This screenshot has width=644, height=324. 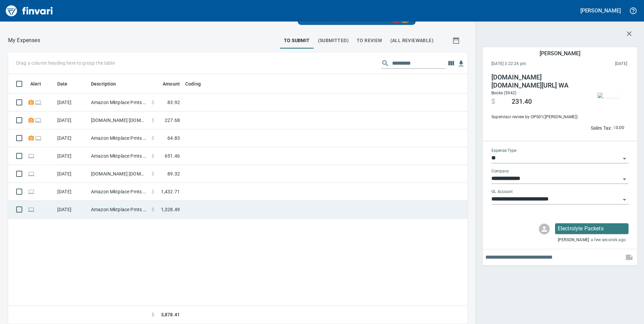 I want to click on span: This charge was settled by the merchant and appears on the 2025/09/27 statement., so click(x=599, y=64).